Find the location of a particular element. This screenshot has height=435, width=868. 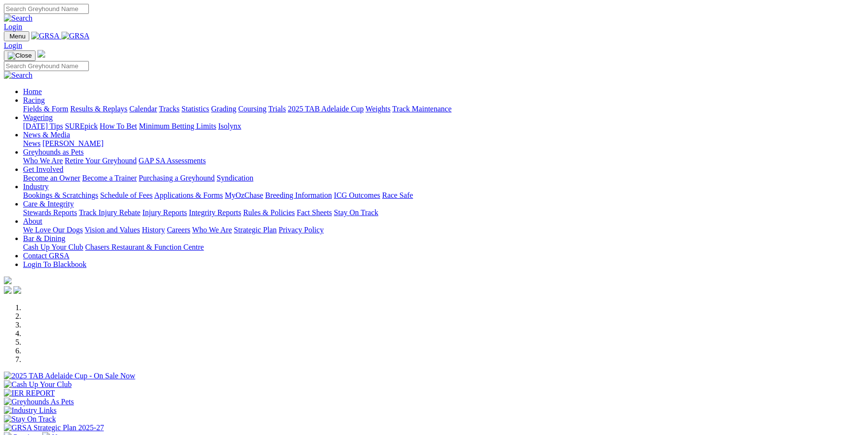

a: Race Safe is located at coordinates (397, 195).